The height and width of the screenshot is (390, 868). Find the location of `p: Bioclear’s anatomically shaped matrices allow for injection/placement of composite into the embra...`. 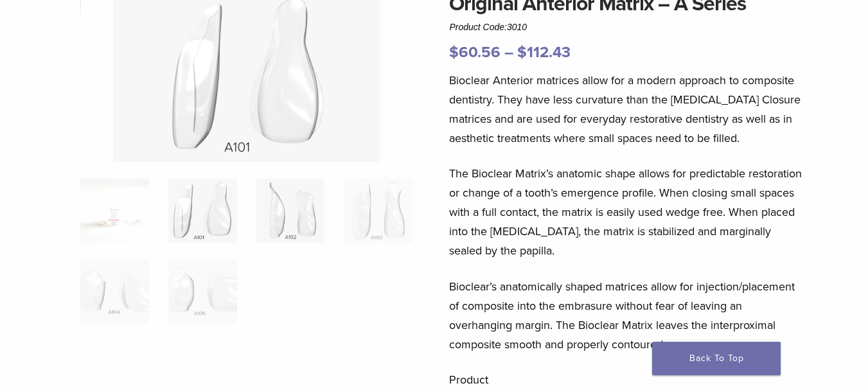

p: Bioclear’s anatomically shaped matrices allow for injection/placement of composite into the embra... is located at coordinates (626, 315).